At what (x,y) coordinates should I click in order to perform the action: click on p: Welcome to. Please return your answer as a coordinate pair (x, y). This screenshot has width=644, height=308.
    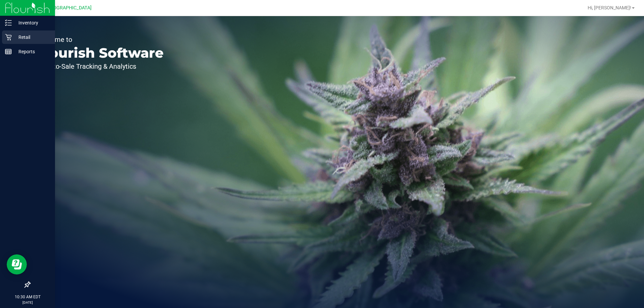
    Looking at the image, I should click on (100, 39).